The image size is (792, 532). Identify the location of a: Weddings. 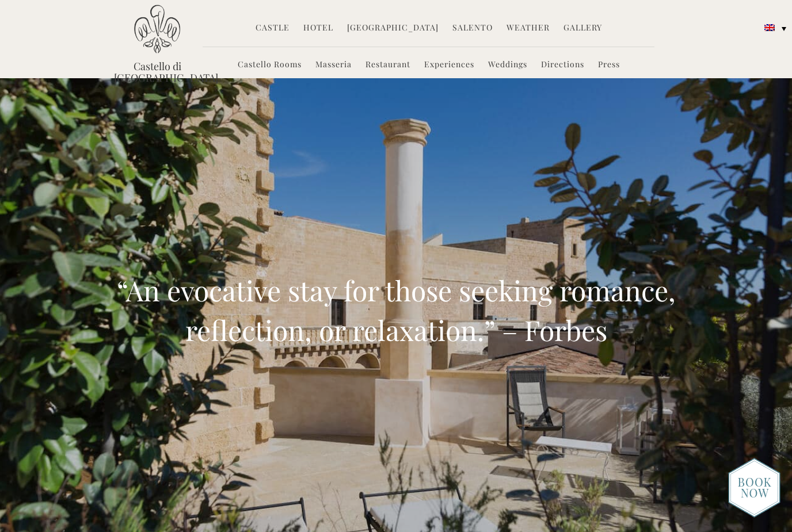
(508, 65).